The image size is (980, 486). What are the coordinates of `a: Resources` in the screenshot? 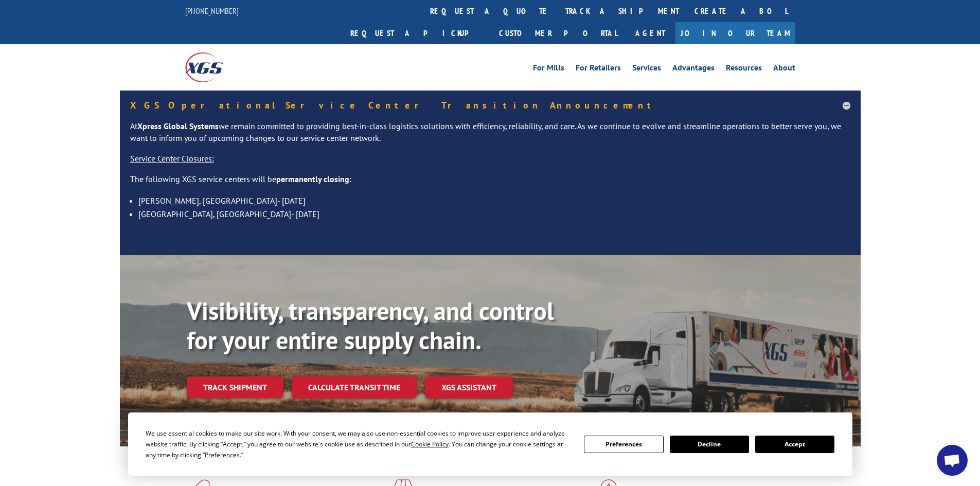 It's located at (744, 70).